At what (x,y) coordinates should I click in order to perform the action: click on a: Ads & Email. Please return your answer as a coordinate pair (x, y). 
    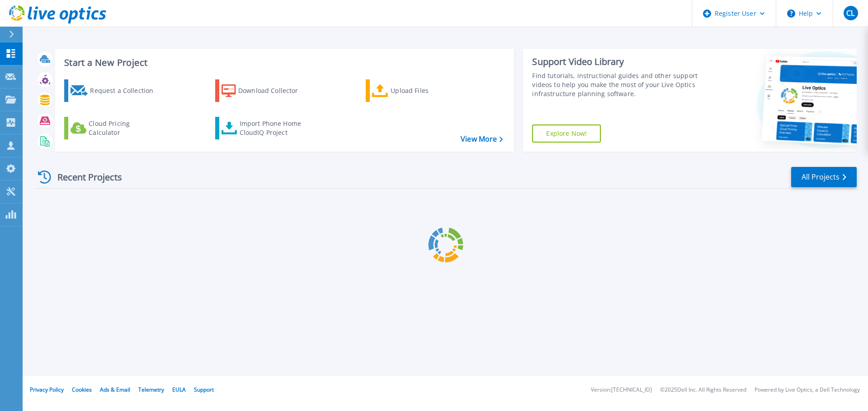
    Looking at the image, I should click on (115, 390).